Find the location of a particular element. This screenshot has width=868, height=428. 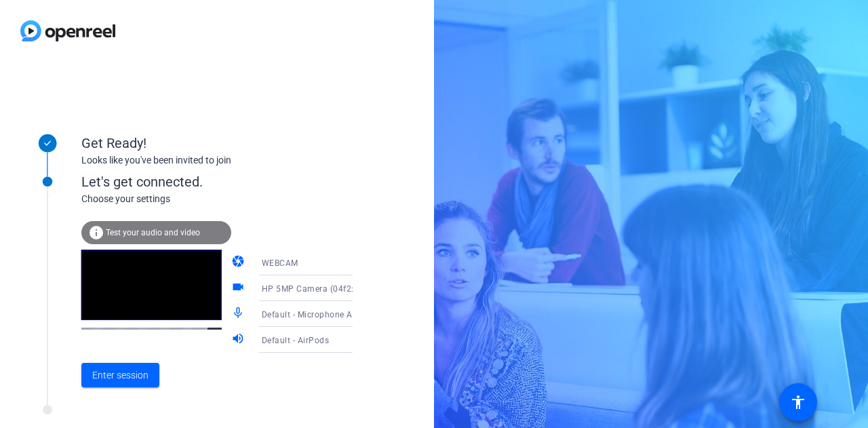

div: Let's get connected. is located at coordinates (231, 182).